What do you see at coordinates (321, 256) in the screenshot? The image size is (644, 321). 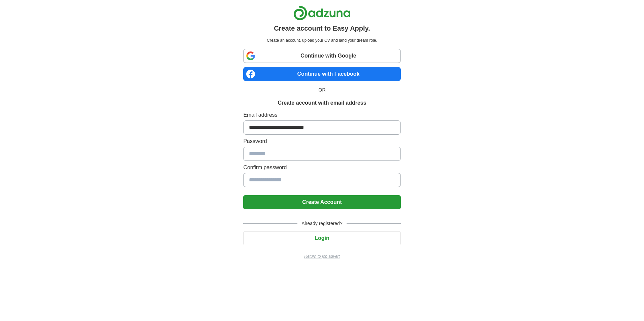 I see `a: Return to job advert` at bounding box center [321, 256].